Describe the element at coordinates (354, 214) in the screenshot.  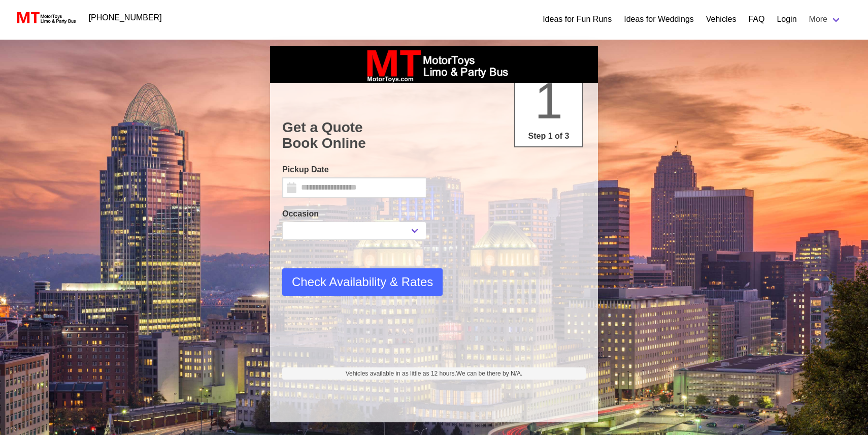
I see `label: Occasion` at that location.